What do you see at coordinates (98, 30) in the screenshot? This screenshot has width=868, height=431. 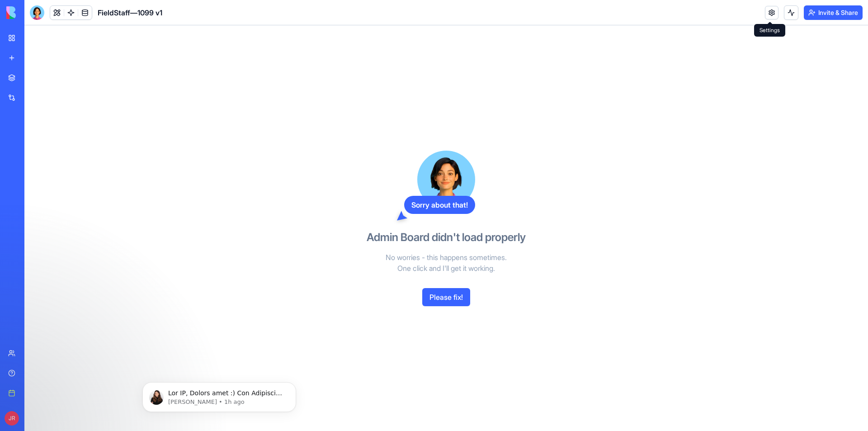 I see `p: Lor IP, Dolors amet :) Con Adipisci elit sedd eiusm tempor incid (utlabor), etdolo (magnaal enim ...` at bounding box center [98, 30].